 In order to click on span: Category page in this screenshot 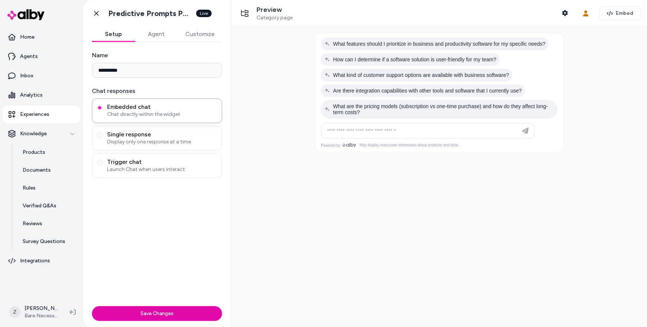, I will do `click(275, 18)`.